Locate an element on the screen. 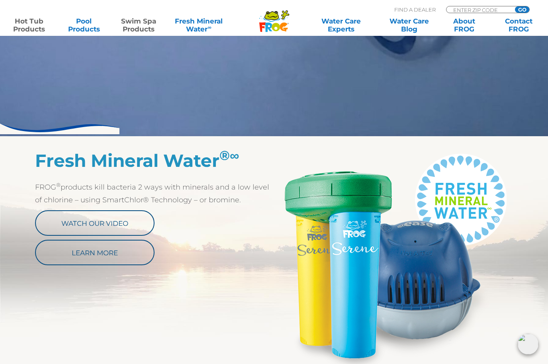  p: FROG products kill bacteria 2 ways with minerals and a low level of chlorine – using SmartChlor® ... is located at coordinates (155, 194).